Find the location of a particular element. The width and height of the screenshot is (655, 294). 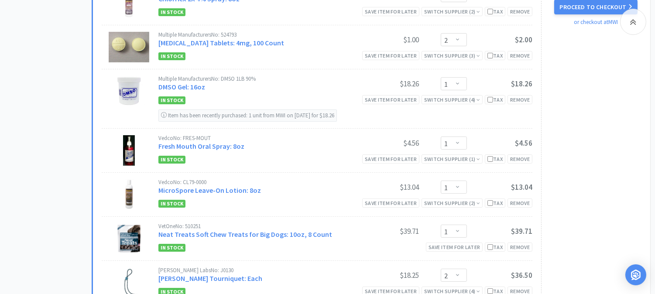

span: $2.00 is located at coordinates (524, 40).